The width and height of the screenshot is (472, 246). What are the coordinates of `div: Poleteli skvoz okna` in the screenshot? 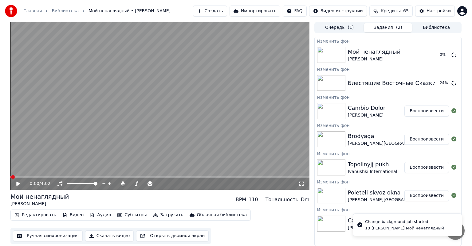 It's located at (388, 193).